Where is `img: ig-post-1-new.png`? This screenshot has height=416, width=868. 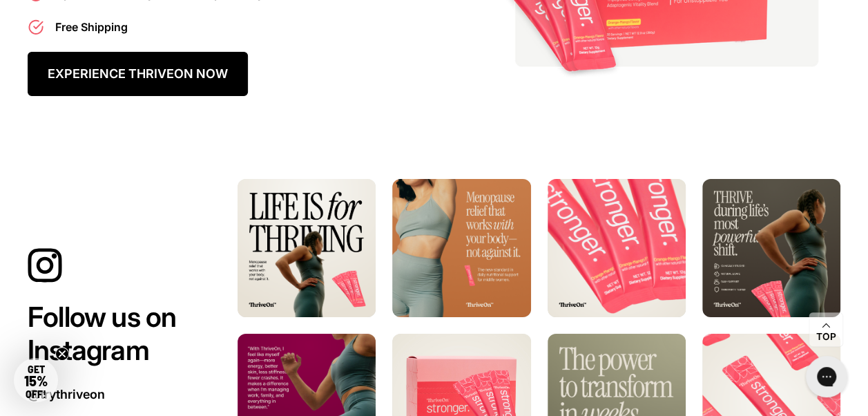 img: ig-post-1-new.png is located at coordinates (307, 248).